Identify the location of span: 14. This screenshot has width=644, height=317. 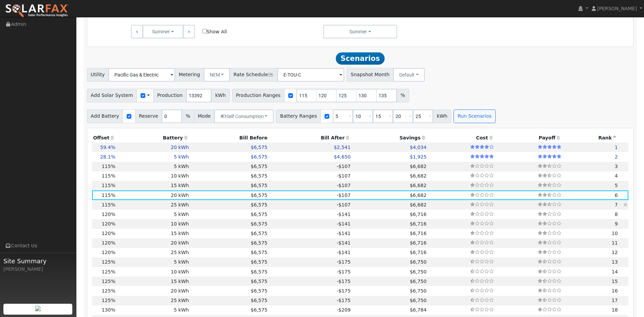
(615, 271).